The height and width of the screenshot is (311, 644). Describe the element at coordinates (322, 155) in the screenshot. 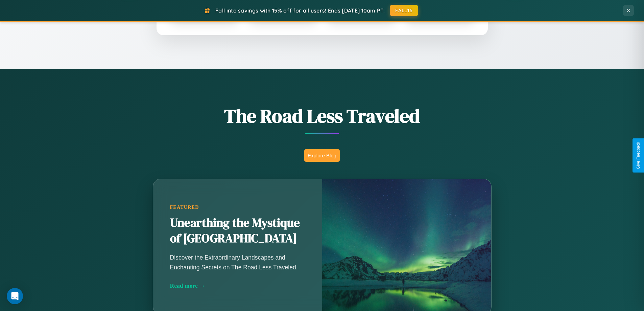

I see `button: Explore Blog` at that location.